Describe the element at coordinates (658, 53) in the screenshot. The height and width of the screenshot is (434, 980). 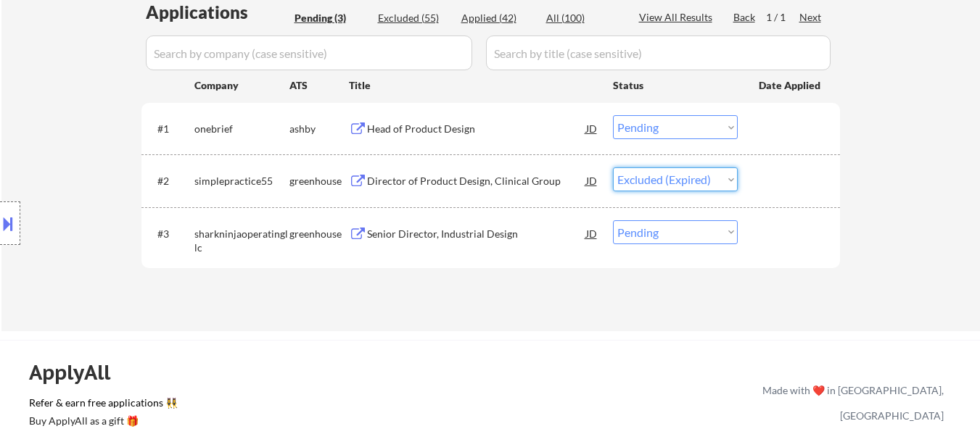
I see `input: Search by title (case sensitive)` at that location.